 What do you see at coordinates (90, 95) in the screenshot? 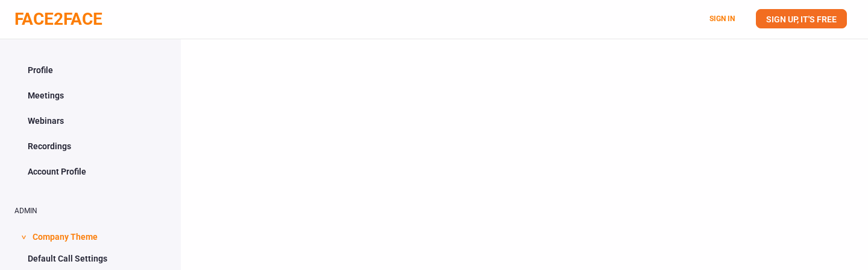
I see `a: Meetings` at bounding box center [90, 95].